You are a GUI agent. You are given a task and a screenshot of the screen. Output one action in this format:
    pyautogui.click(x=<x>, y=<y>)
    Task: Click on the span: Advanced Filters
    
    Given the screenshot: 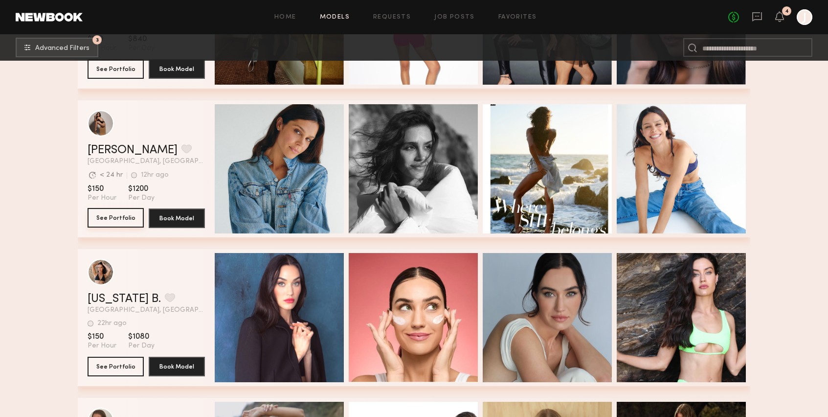 What is the action you would take?
    pyautogui.click(x=62, y=48)
    